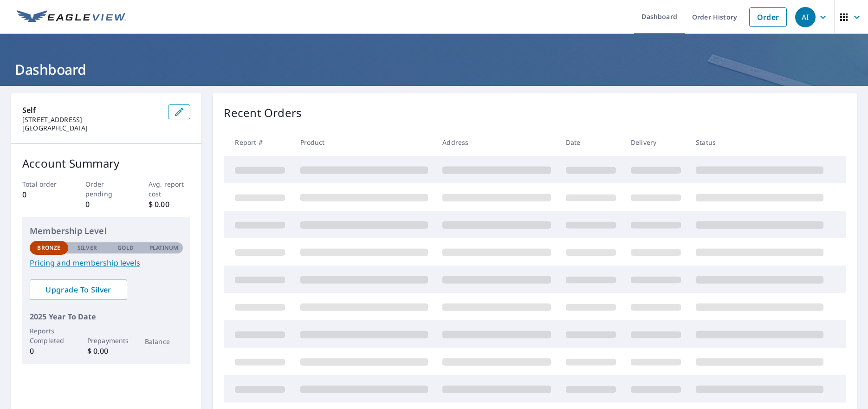  I want to click on p: Self, so click(92, 110).